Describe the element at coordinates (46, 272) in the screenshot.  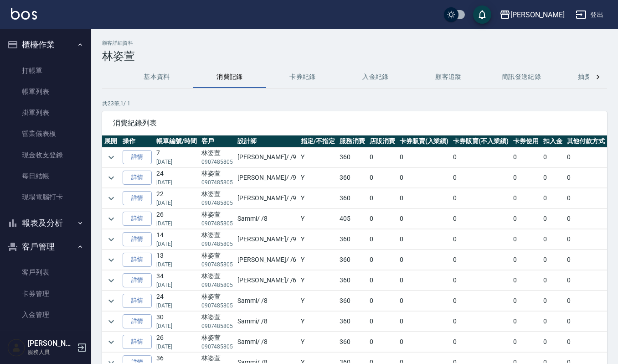
I see `a: 客戶列表` at that location.